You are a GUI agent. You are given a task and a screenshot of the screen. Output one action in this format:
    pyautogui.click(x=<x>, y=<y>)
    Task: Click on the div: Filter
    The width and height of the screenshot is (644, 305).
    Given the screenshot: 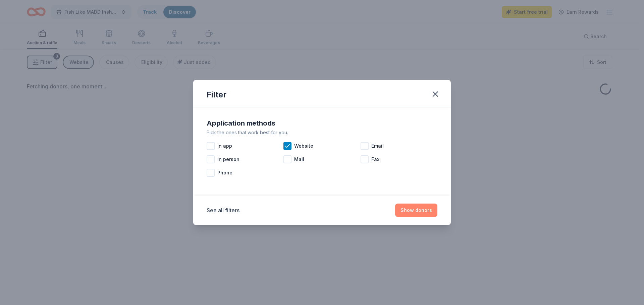 What is the action you would take?
    pyautogui.click(x=216, y=95)
    